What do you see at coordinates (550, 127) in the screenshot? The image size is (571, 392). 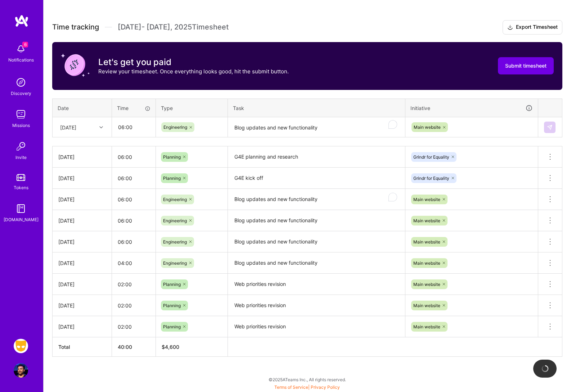 I see `div: null` at bounding box center [550, 127].